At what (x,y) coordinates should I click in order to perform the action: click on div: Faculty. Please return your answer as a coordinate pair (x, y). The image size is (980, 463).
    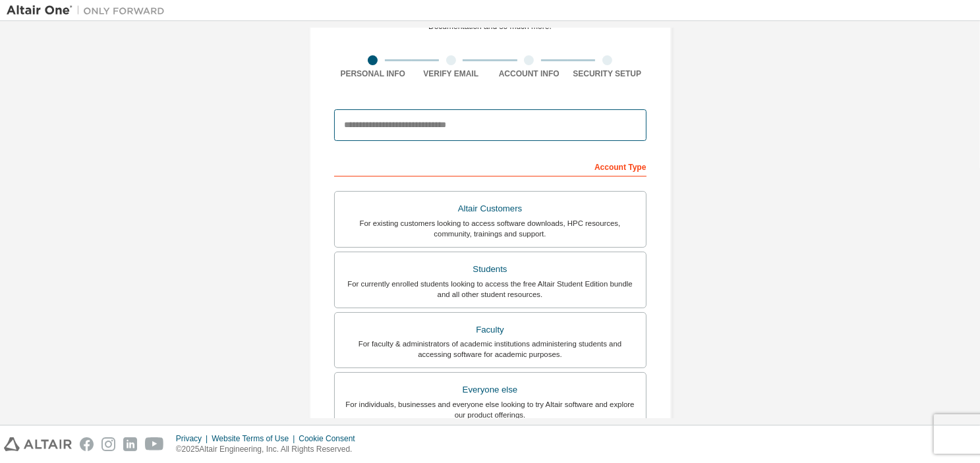
    Looking at the image, I should click on (490, 330).